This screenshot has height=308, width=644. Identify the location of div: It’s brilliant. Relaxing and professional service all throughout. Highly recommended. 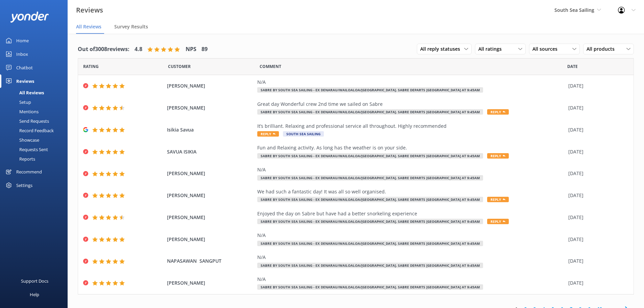
(411, 126).